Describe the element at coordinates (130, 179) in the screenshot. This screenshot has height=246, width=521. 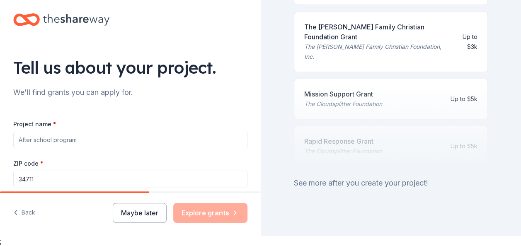
I see `input: 12345 (U.S. only)` at that location.